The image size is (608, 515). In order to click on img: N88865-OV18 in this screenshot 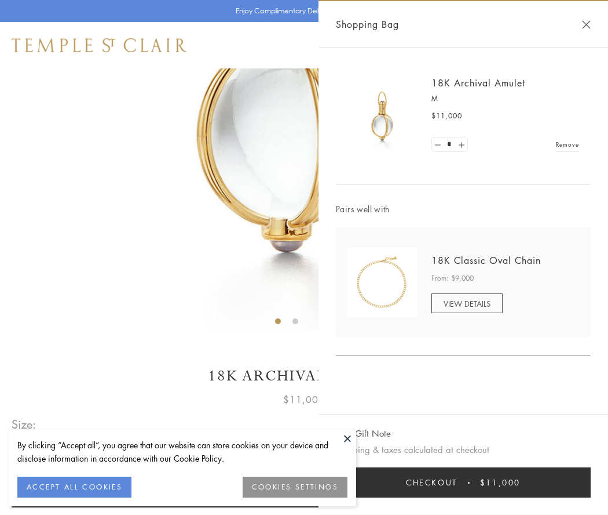, I will do `click(382, 282)`.